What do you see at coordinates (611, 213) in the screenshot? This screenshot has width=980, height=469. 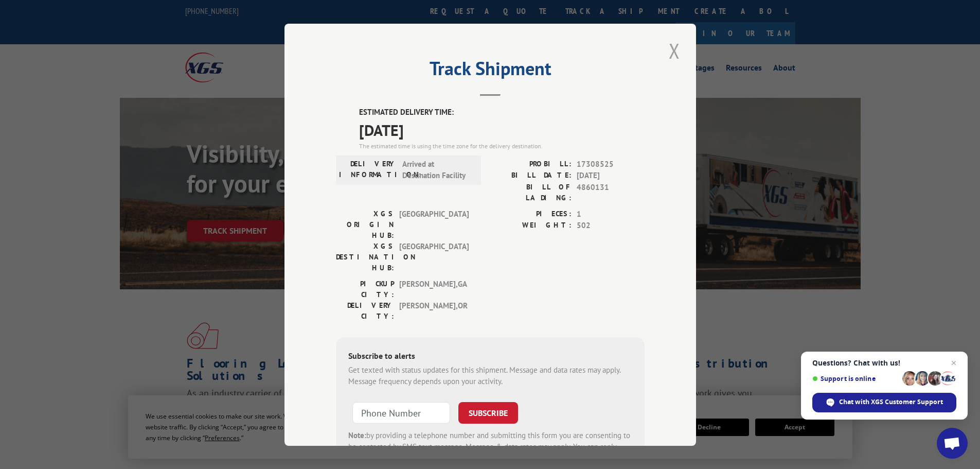 I see `span: 1` at bounding box center [611, 213].